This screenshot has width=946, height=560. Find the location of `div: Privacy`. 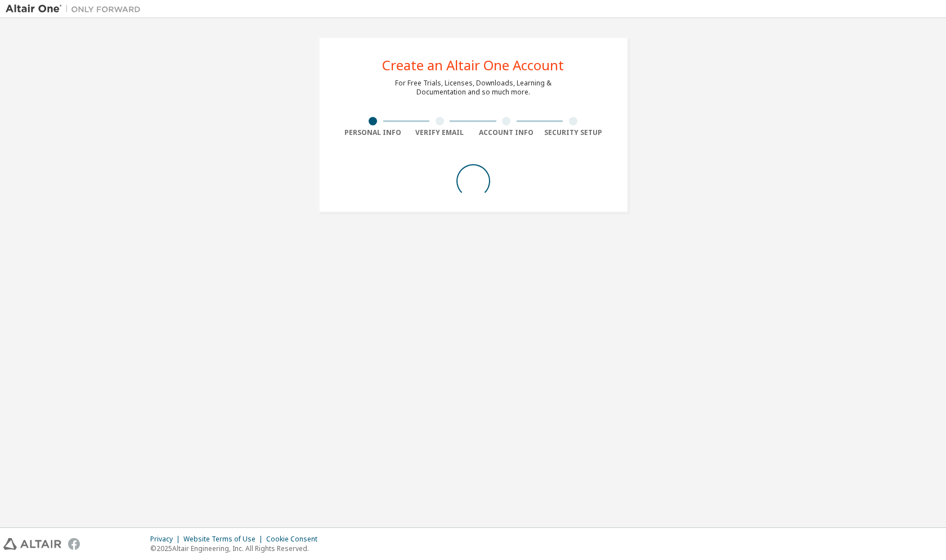

div: Privacy is located at coordinates (167, 539).